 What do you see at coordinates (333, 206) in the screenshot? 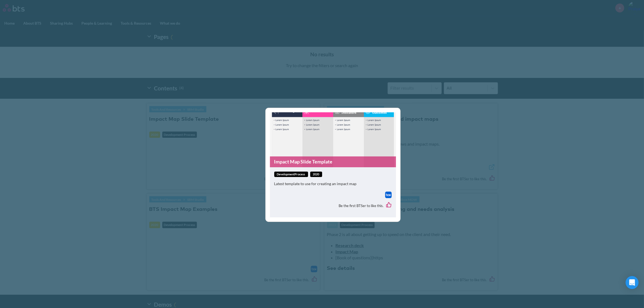
I see `div: Be the first BTSer to like this.` at bounding box center [333, 206].